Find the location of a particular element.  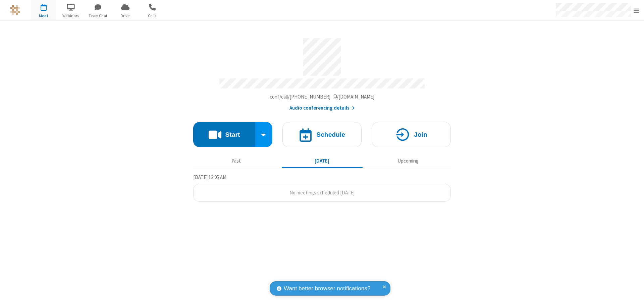

h4: Start is located at coordinates (232, 135).